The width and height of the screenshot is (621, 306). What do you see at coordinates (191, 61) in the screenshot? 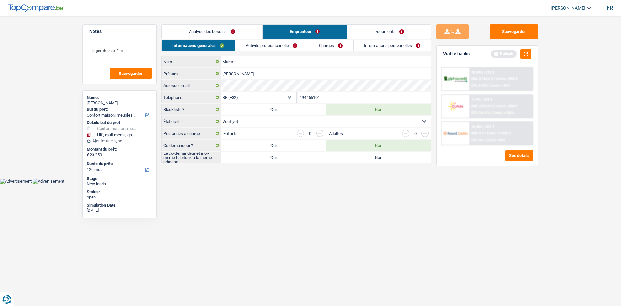
I see `label: Nom` at bounding box center [191, 61].